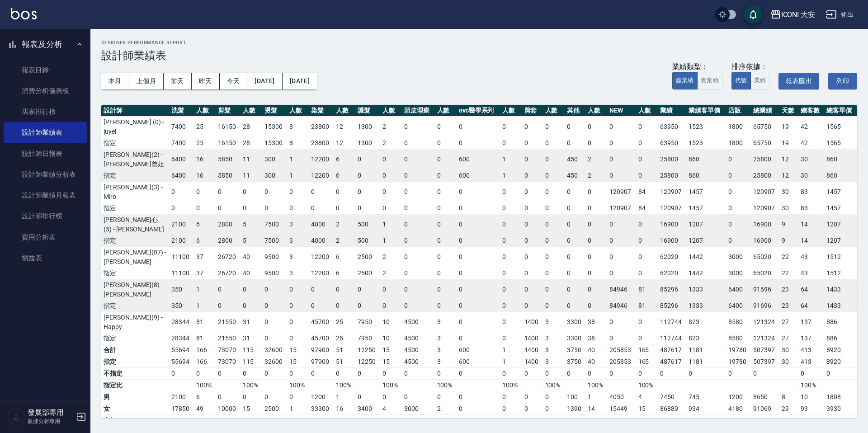 This screenshot has height=433, width=868. I want to click on td: 120907, so click(766, 192).